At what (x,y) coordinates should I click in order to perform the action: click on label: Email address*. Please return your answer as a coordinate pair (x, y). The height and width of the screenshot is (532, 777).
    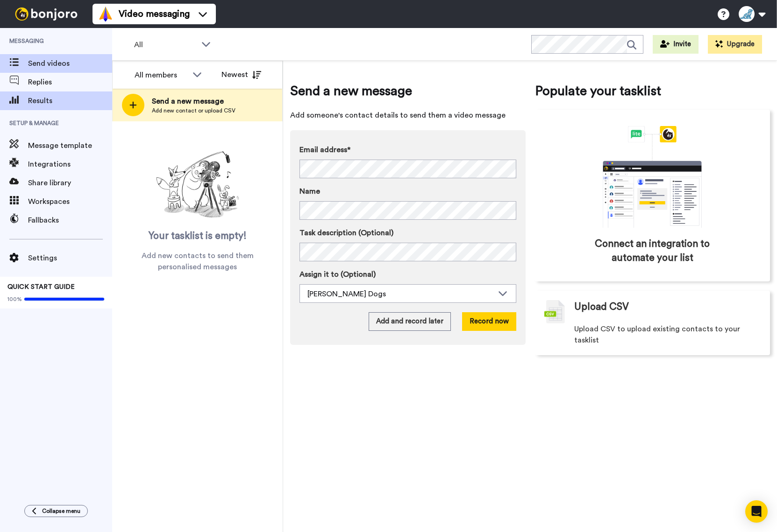
    Looking at the image, I should click on (408, 150).